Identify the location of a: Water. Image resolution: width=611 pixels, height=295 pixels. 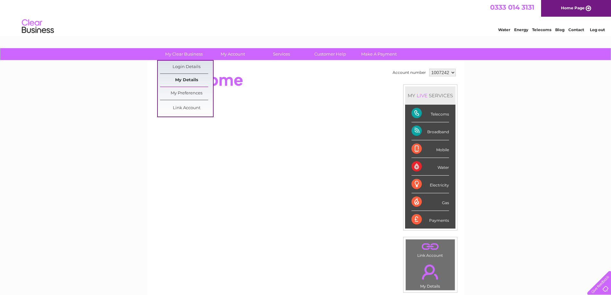
(505, 30).